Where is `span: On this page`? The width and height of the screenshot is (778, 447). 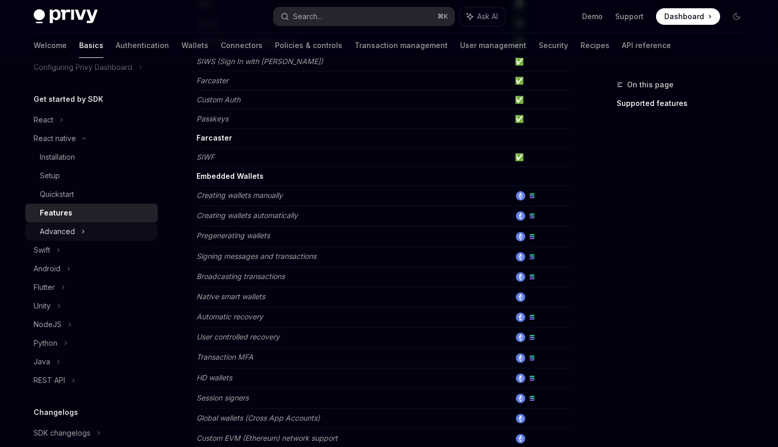
span: On this page is located at coordinates (651, 85).